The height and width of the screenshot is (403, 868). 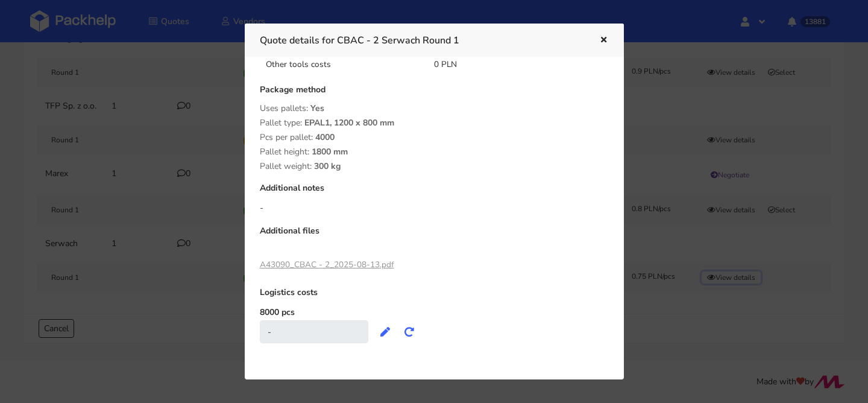 What do you see at coordinates (281, 122) in the screenshot?
I see `span: Pallet type:` at bounding box center [281, 122].